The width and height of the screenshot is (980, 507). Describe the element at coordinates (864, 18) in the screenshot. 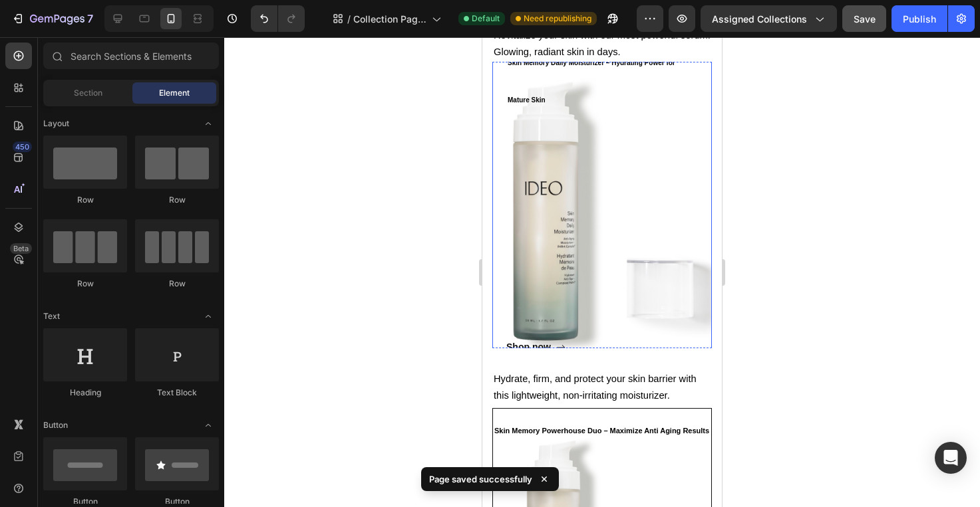

I see `button: Save` at that location.